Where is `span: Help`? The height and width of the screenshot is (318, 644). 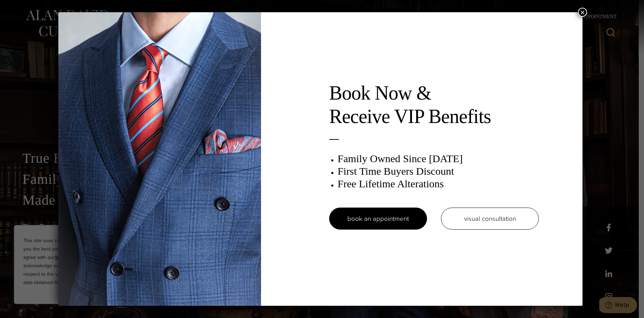
span: Help is located at coordinates (23, 8).